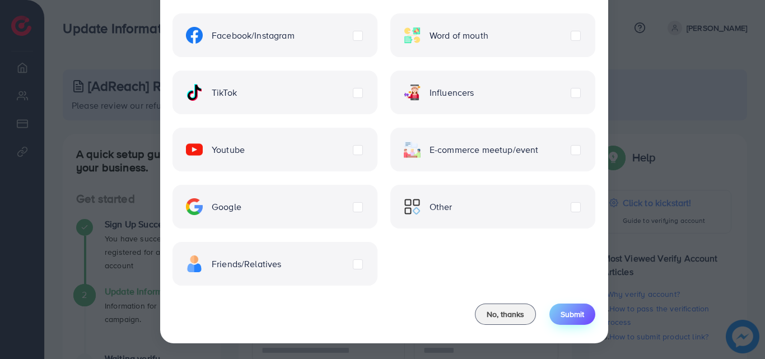 This screenshot has height=359, width=765. I want to click on img: ic-word-of-mouth.a439123d.svg, so click(412, 35).